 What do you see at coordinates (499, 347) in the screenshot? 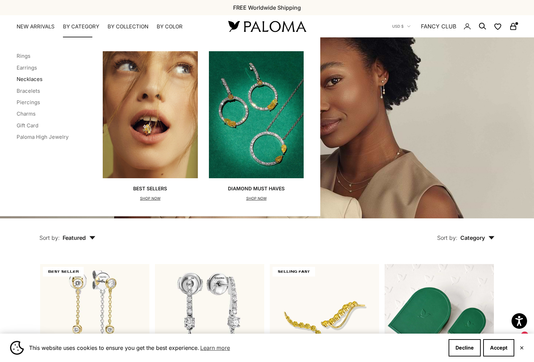
I see `button: Accept` at bounding box center [499, 347].